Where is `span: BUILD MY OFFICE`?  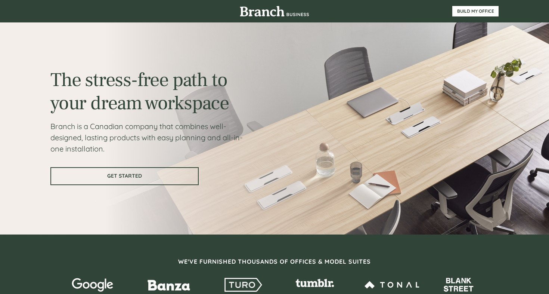
span: BUILD MY OFFICE is located at coordinates (476, 11).